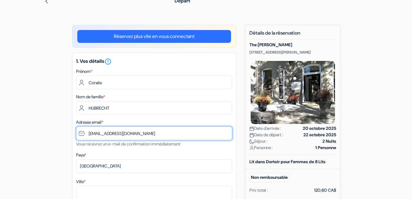 The height and width of the screenshot is (199, 412). I want to click on label: Prénom, so click(84, 71).